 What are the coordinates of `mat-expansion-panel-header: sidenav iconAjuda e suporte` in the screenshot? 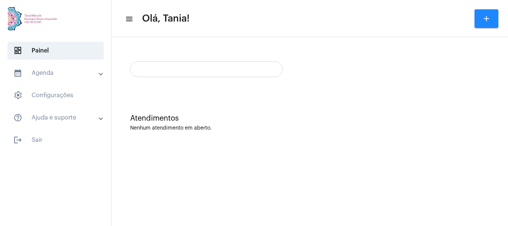 It's located at (58, 118).